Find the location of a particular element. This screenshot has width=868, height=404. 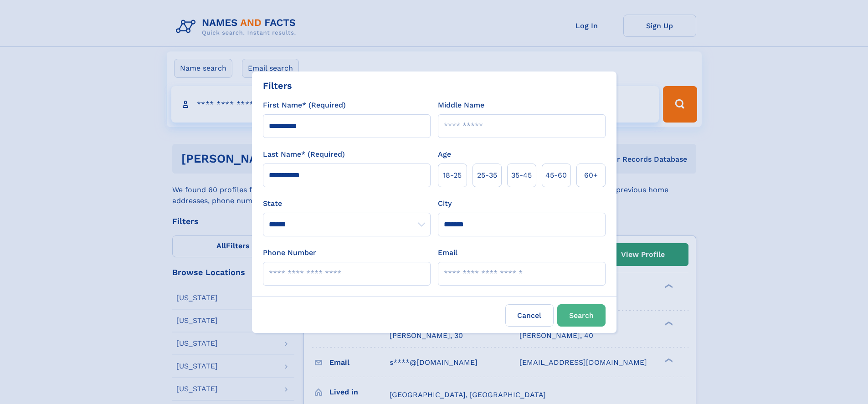

span: 45‑60 is located at coordinates (556, 175).